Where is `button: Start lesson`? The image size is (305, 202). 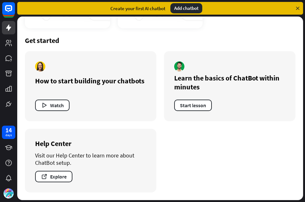 button: Start lesson is located at coordinates (193, 105).